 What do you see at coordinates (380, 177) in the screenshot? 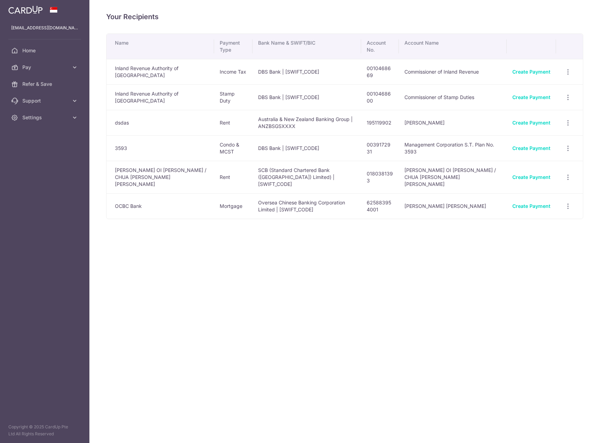
I see `td: 0180381393` at bounding box center [380, 177].